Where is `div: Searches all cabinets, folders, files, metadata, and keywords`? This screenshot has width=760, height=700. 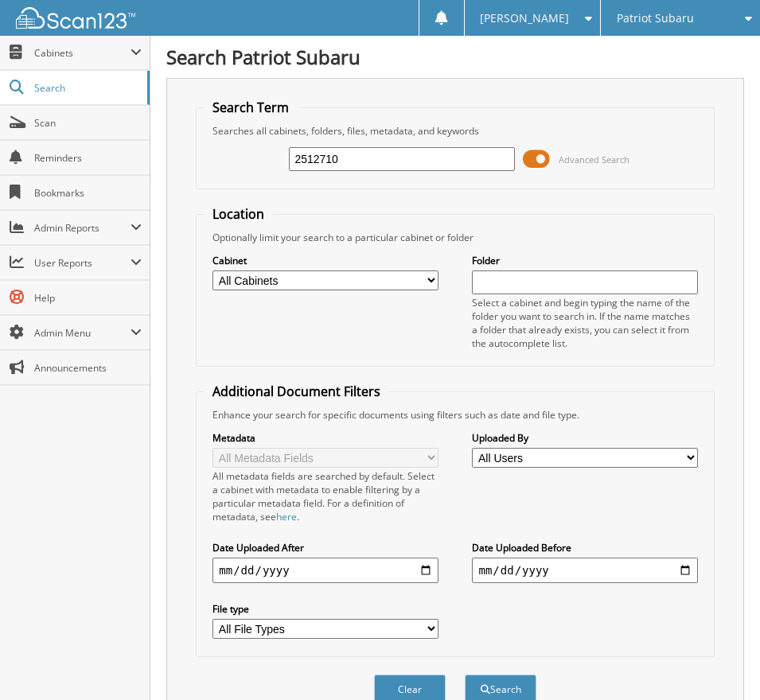
div: Searches all cabinets, folders, files, metadata, and keywords is located at coordinates (454, 131).